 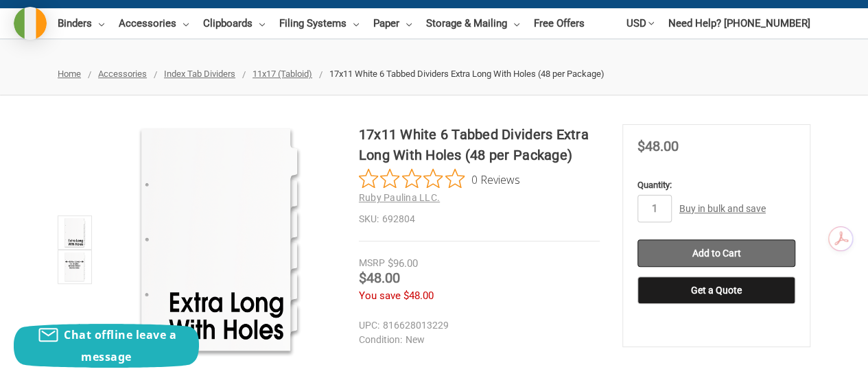 What do you see at coordinates (369, 219) in the screenshot?
I see `dt: SKU:` at bounding box center [369, 219].